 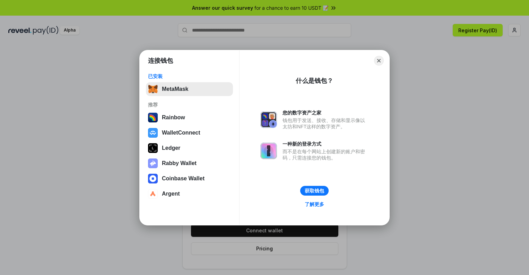 What do you see at coordinates (189, 148) in the screenshot?
I see `button: Ledger` at bounding box center [189, 148].